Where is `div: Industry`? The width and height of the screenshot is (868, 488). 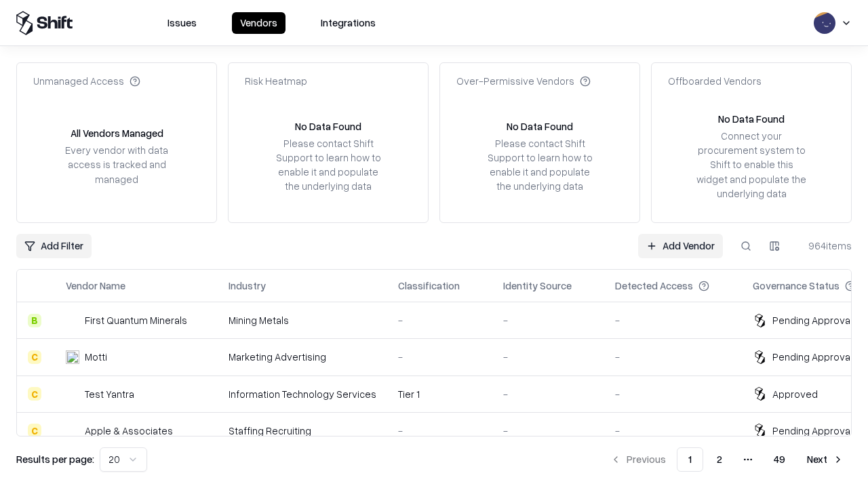
div: Industry is located at coordinates (247, 286).